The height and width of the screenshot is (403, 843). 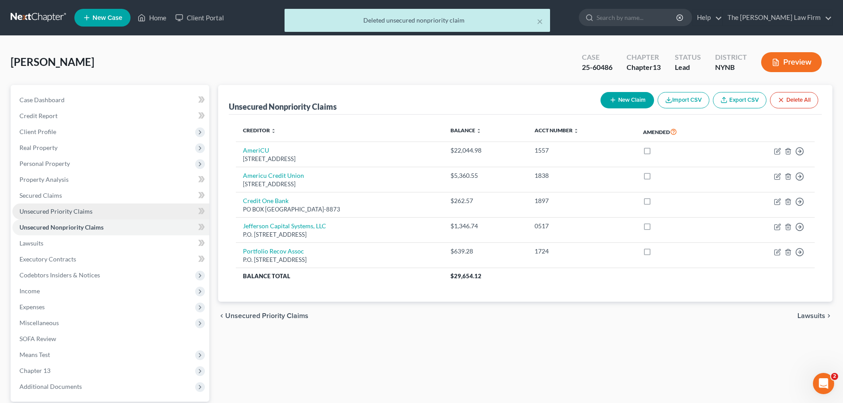 I want to click on a: Export CSV, so click(x=739, y=100).